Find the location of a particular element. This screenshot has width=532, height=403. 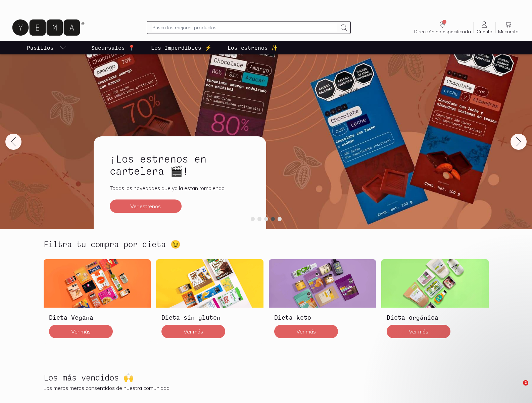

a: Dieta ketoDieta ketoVer más is located at coordinates (322, 301).